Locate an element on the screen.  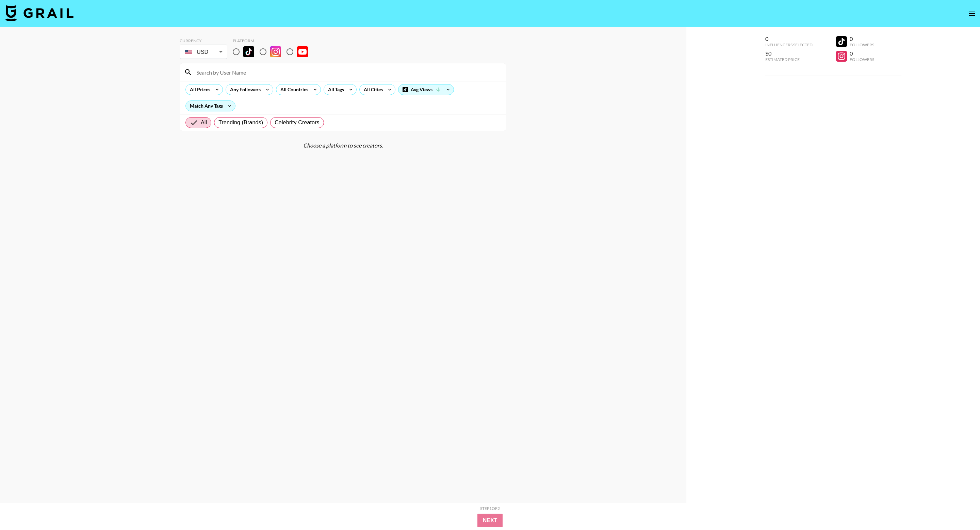
div: All Tags is located at coordinates (335, 89).